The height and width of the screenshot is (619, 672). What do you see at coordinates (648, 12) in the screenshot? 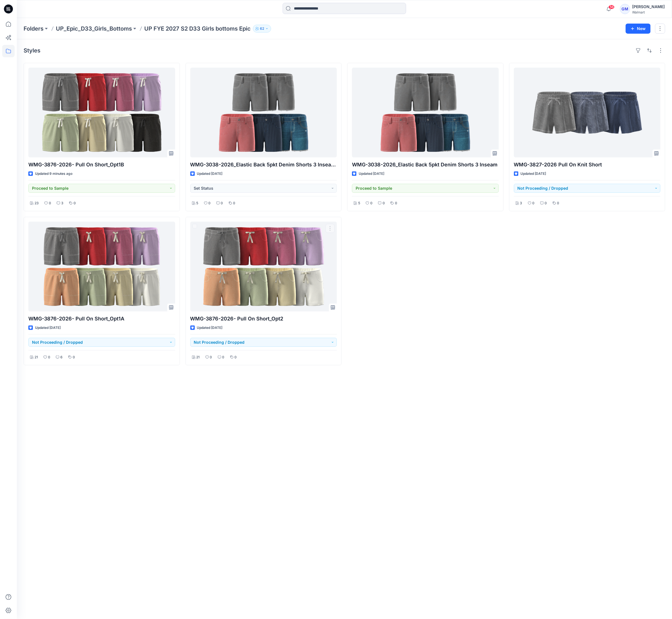
I see `div: Walmart` at bounding box center [648, 12].